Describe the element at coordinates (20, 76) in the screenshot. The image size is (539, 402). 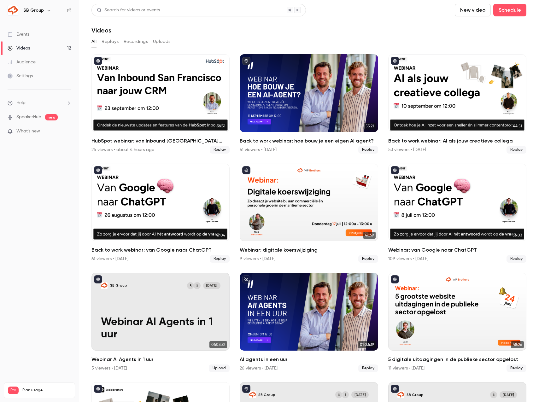
I see `div: Settings` at that location.